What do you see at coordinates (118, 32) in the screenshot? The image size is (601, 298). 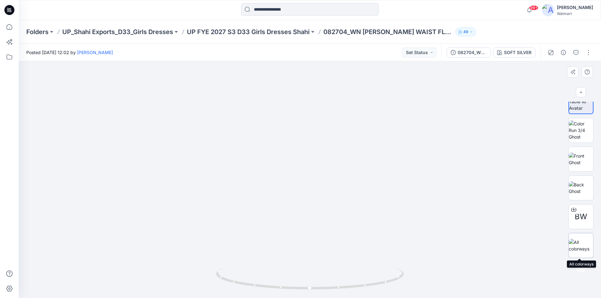 I see `p: UP_Shahi Exports_D33_Girls Dresses` at bounding box center [118, 32].